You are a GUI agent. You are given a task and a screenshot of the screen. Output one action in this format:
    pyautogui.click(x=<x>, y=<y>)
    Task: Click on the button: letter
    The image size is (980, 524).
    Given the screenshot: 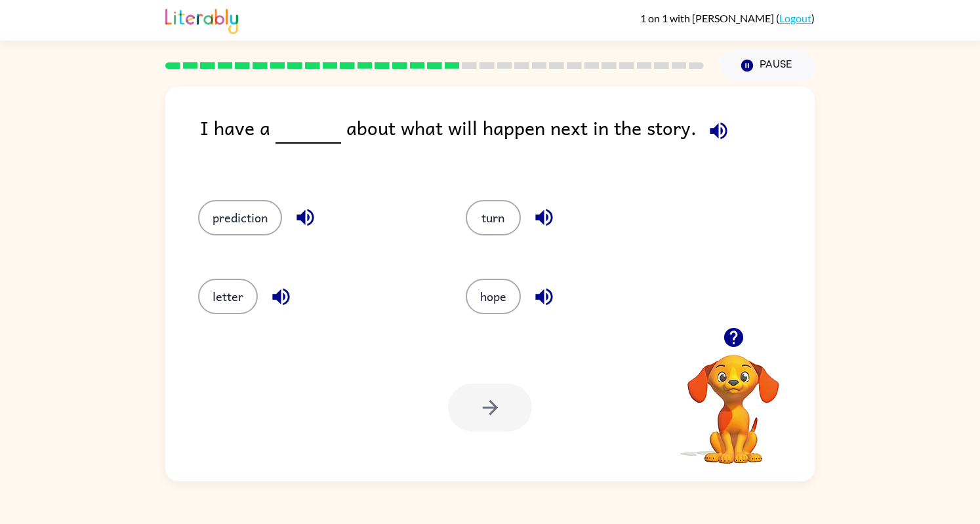 What is the action you would take?
    pyautogui.click(x=228, y=296)
    